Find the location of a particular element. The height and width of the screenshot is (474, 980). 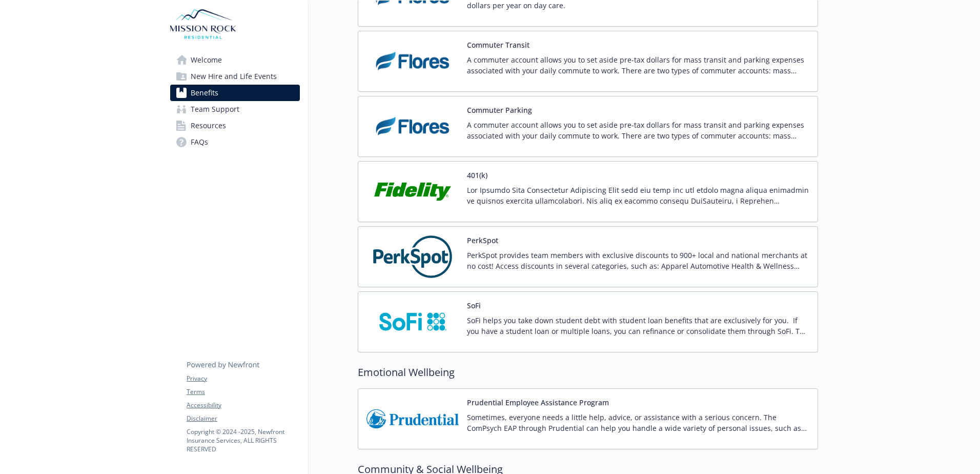

button: Commuter Transit is located at coordinates (499, 45).